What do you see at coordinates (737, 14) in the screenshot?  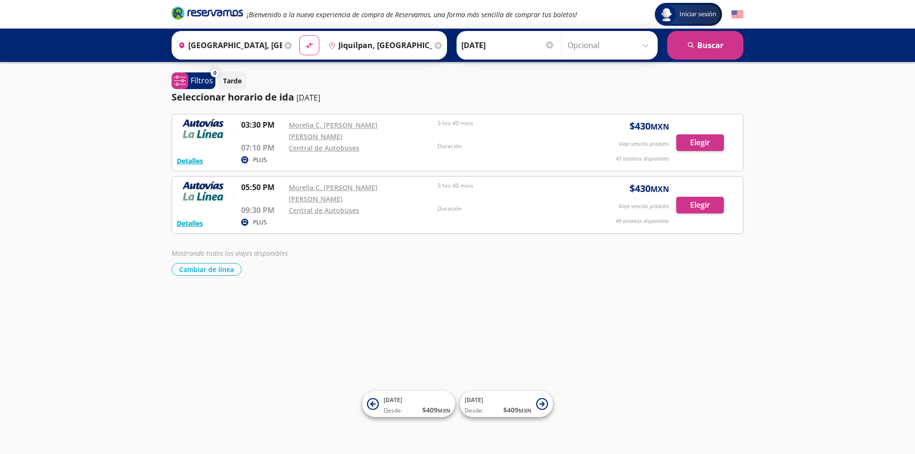 I see `button: English` at bounding box center [737, 14].